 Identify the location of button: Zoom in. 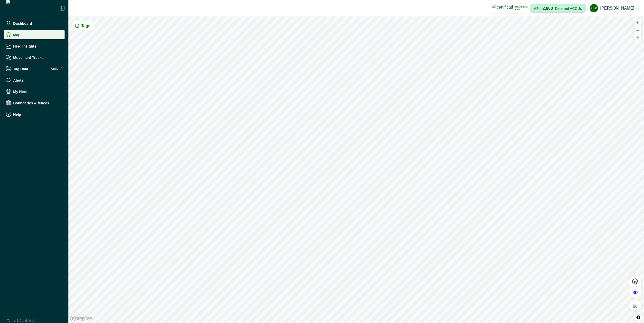
(637, 23).